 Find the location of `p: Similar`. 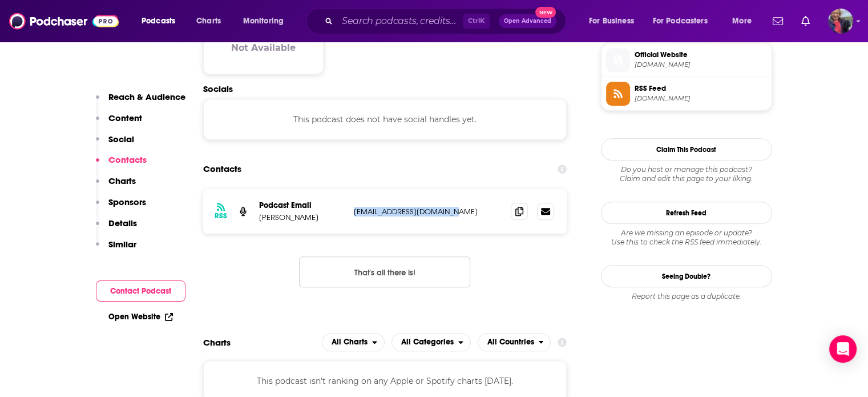

p: Similar is located at coordinates (122, 244).